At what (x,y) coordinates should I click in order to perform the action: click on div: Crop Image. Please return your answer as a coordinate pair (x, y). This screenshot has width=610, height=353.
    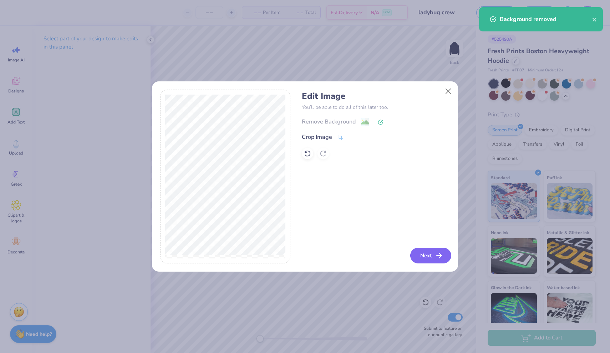
    Looking at the image, I should click on (317, 137).